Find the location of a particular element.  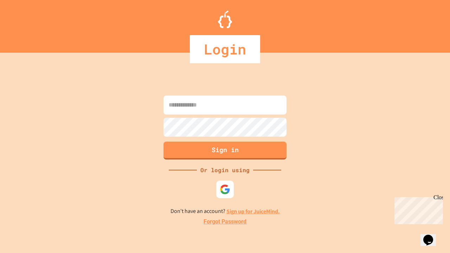

a: Sign up for JuiceMind. is located at coordinates (253, 211).